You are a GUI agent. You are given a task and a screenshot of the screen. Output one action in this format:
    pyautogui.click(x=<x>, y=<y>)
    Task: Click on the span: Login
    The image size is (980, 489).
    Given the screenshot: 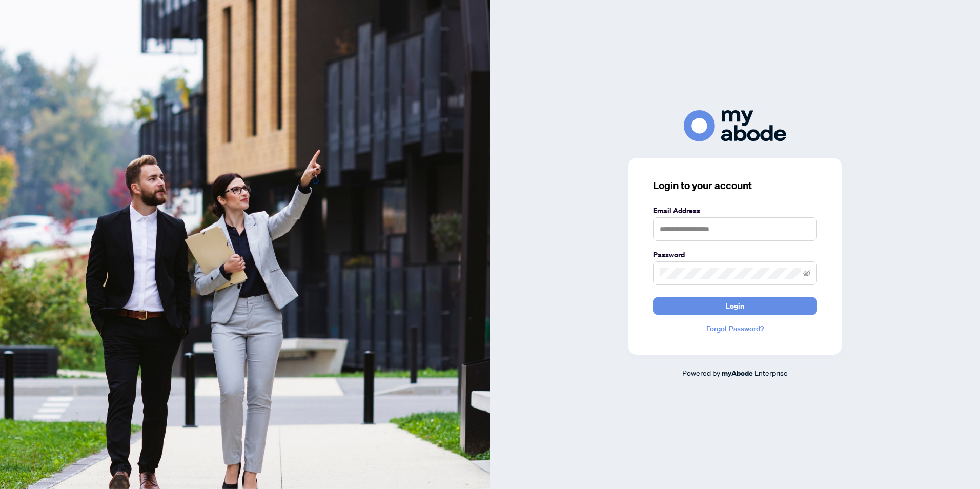 What is the action you would take?
    pyautogui.click(x=735, y=306)
    